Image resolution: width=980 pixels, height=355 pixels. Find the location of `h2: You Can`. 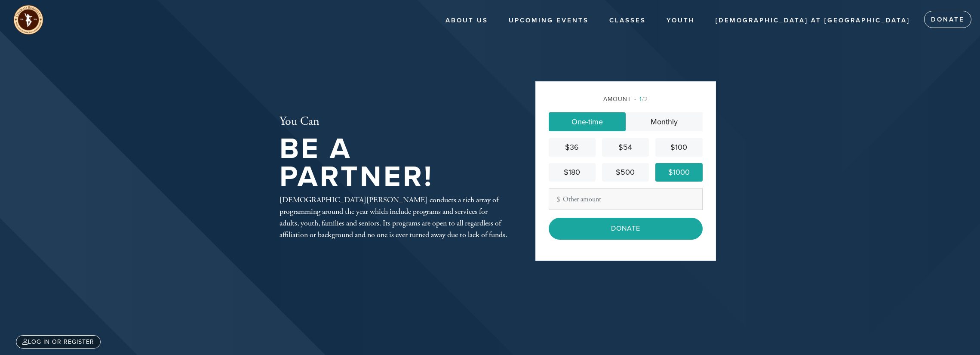

h2: You Can is located at coordinates (393, 121).